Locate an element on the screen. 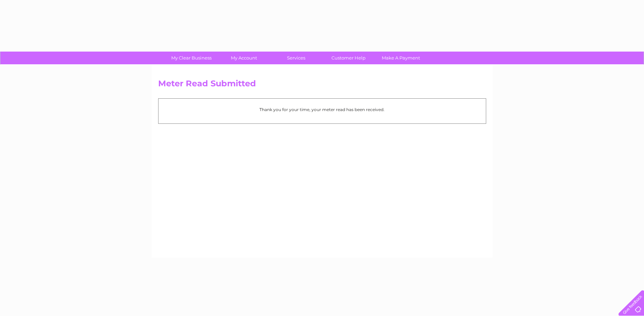  a: Make A Payment is located at coordinates (401, 58).